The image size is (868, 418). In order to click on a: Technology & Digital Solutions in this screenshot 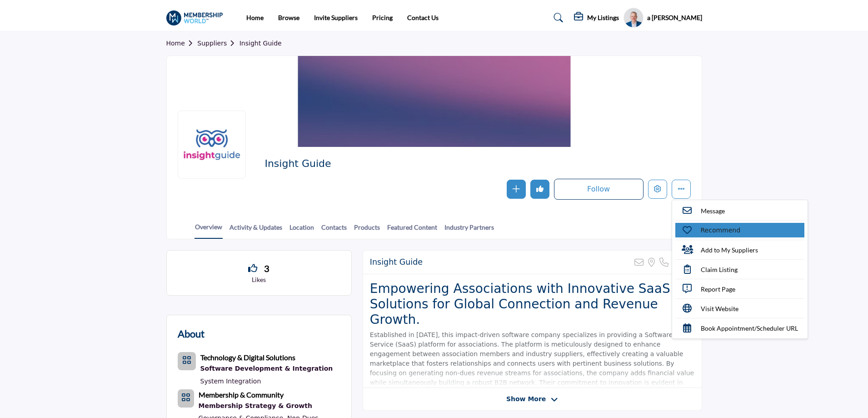, I will do `click(248, 358)`.